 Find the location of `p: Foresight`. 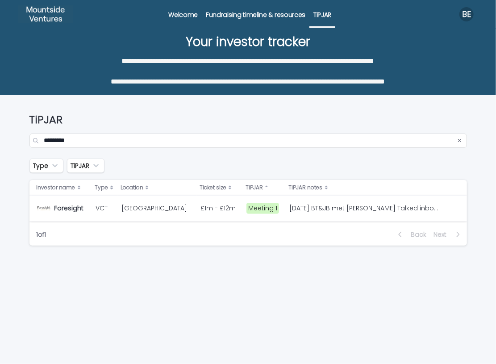

p: Foresight is located at coordinates (70, 207).